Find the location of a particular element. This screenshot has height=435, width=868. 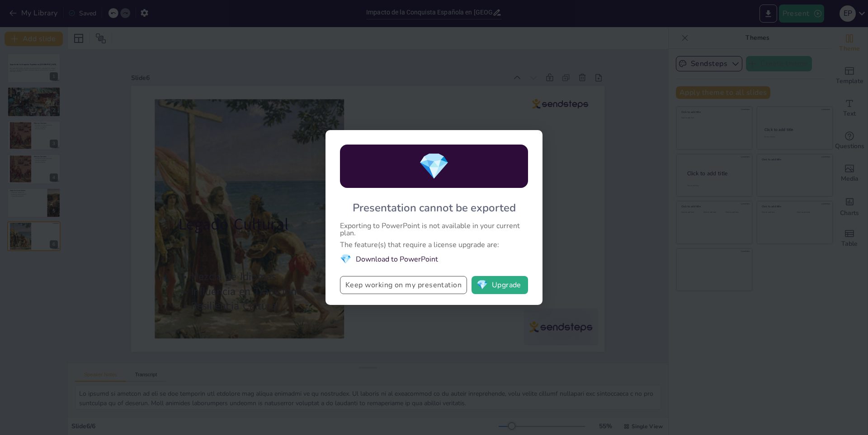

div: Presentation cannot be exported is located at coordinates (434, 208).